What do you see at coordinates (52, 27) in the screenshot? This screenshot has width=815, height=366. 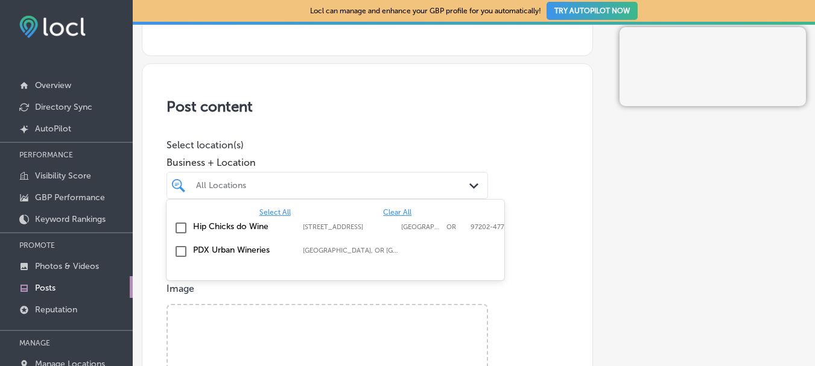 I see `img: fda3e92497d09a02dc62c9cd864e3231.png` at bounding box center [52, 27].